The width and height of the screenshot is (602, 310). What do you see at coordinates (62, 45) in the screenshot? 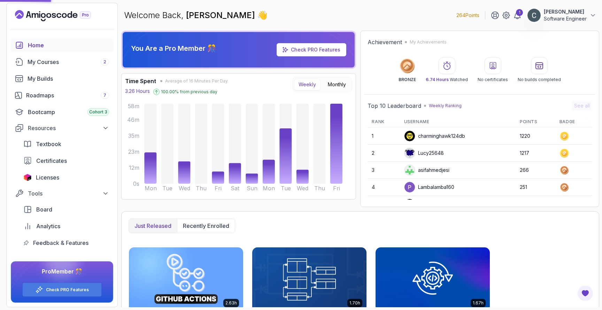
I see `a: home` at bounding box center [62, 45].